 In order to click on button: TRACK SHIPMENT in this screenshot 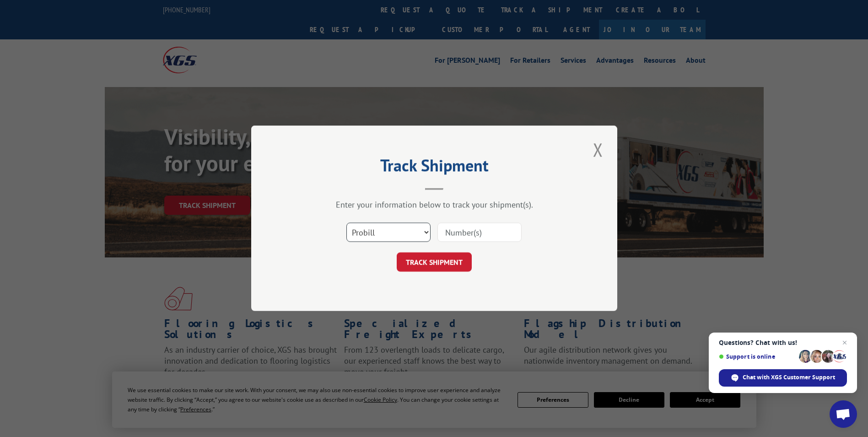, I will do `click(434, 262)`.